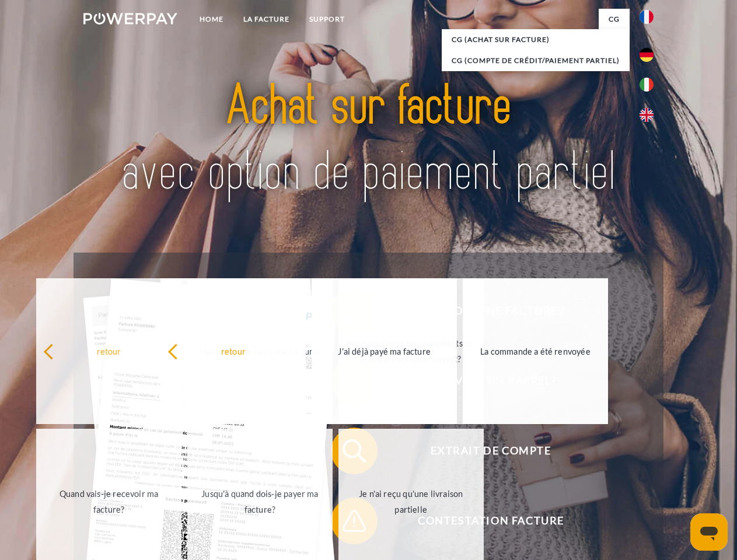 This screenshot has height=560, width=737. What do you see at coordinates (646, 85) in the screenshot?
I see `img: it` at bounding box center [646, 85].